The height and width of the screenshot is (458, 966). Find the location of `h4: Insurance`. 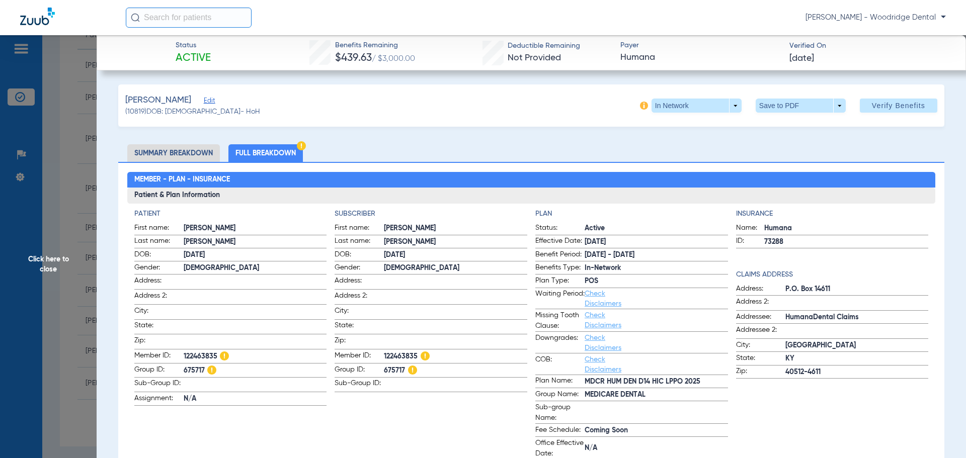

h4: Insurance is located at coordinates (832, 214).